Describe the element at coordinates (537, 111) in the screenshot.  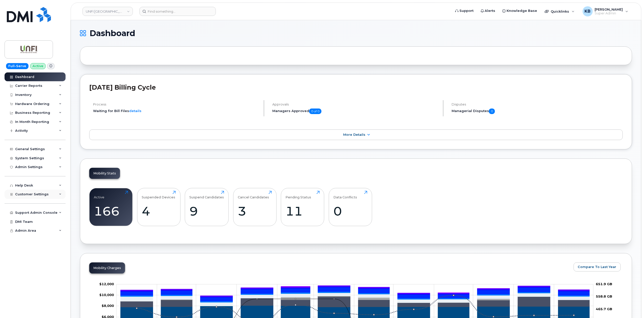
I see `h5: Managerial Disputes` at that location.